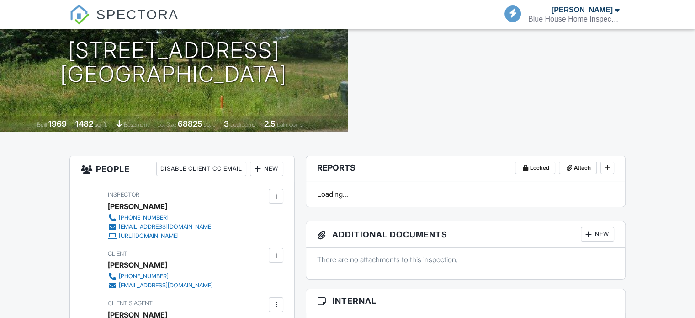 Image resolution: width=695 pixels, height=318 pixels. What do you see at coordinates (209, 124) in the screenshot?
I see `span: sq.ft.` at bounding box center [209, 124].